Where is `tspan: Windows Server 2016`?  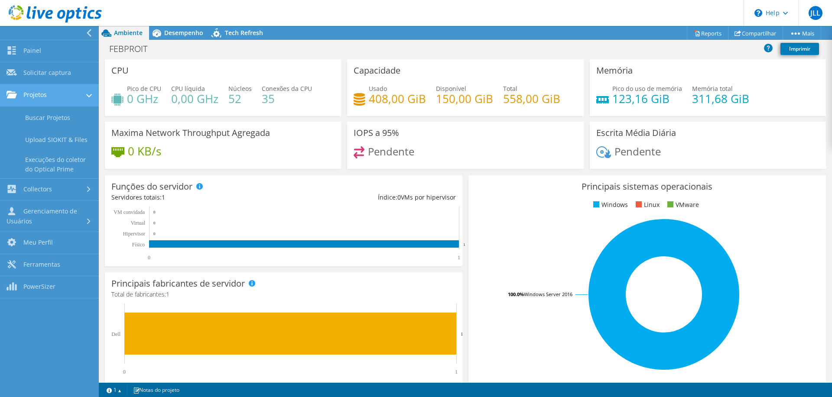
tspan: Windows Server 2016 is located at coordinates (548, 294).